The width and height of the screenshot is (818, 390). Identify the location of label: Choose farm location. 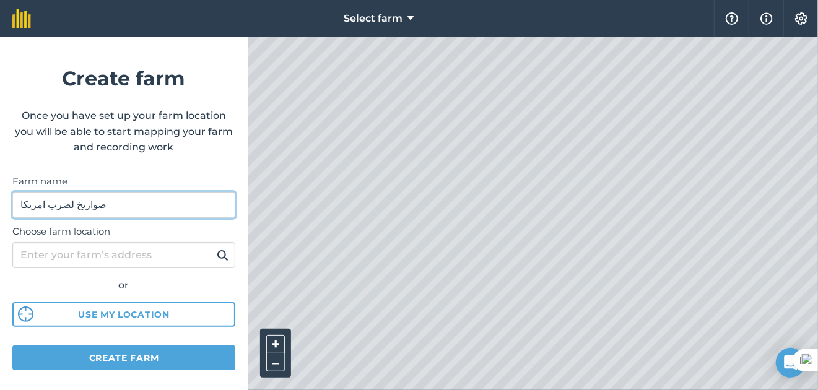
(124, 232).